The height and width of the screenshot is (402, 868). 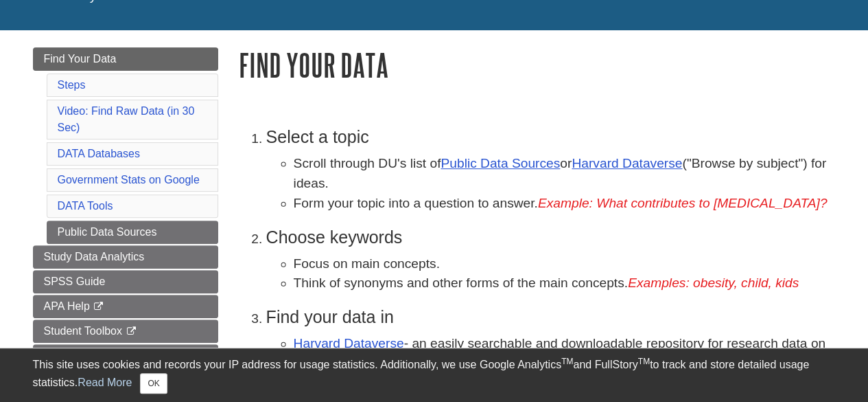 I want to click on div: This site uses cookies and records your IP address for usage statistics. Additionally, we use Goo..., so click(x=434, y=375).